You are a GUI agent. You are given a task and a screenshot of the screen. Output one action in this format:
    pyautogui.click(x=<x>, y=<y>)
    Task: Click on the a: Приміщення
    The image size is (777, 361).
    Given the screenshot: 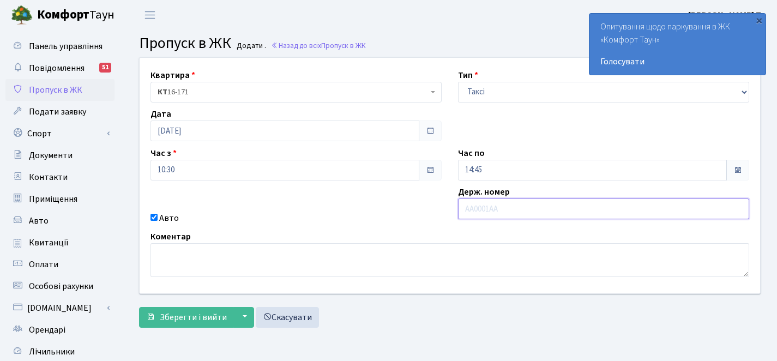 What is the action you would take?
    pyautogui.click(x=60, y=199)
    